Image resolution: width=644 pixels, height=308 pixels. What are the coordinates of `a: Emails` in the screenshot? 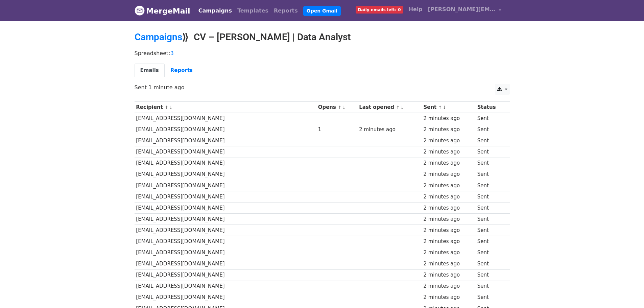 It's located at (149, 70).